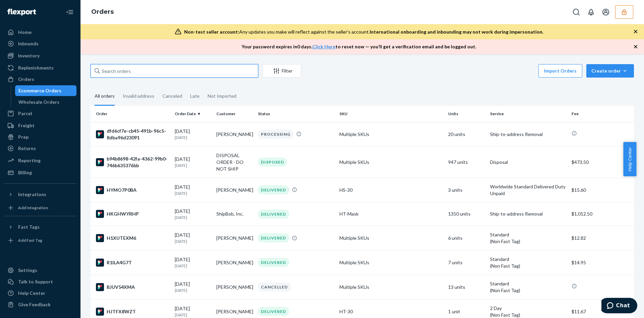  What do you see at coordinates (40, 173) in the screenshot?
I see `a: Billing` at bounding box center [40, 173].